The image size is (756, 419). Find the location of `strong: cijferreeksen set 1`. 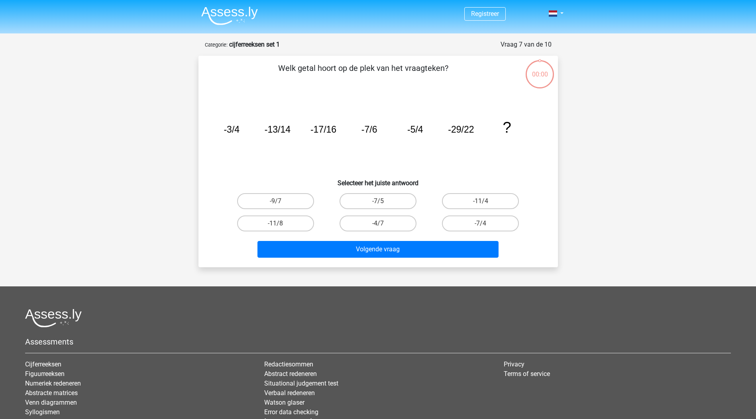

strong: cijferreeksen set 1 is located at coordinates (254, 44).